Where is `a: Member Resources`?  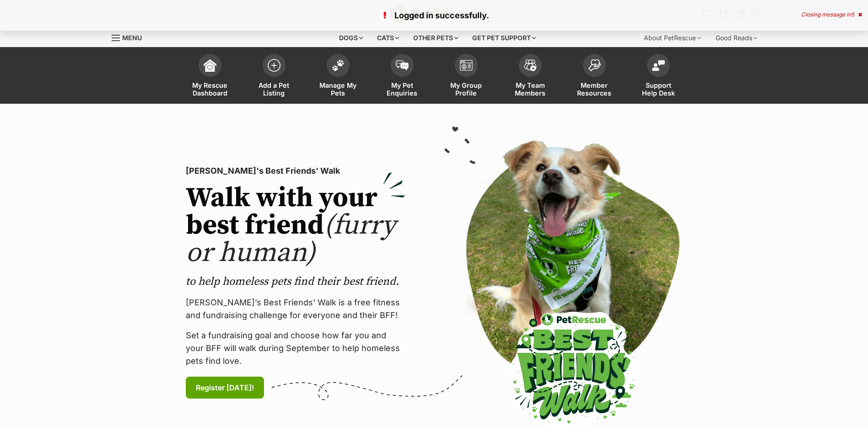 a: Member Resources is located at coordinates (594, 76).